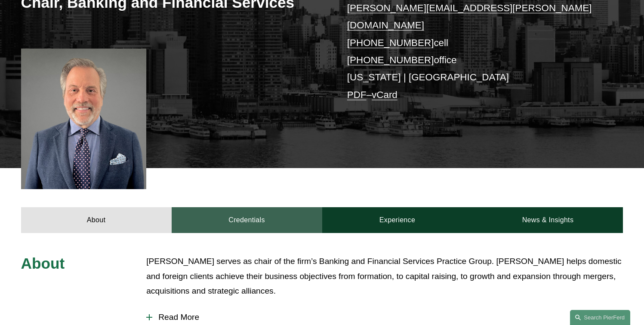 The image size is (644, 325). Describe the element at coordinates (548, 220) in the screenshot. I see `a: News & Insights` at that location.